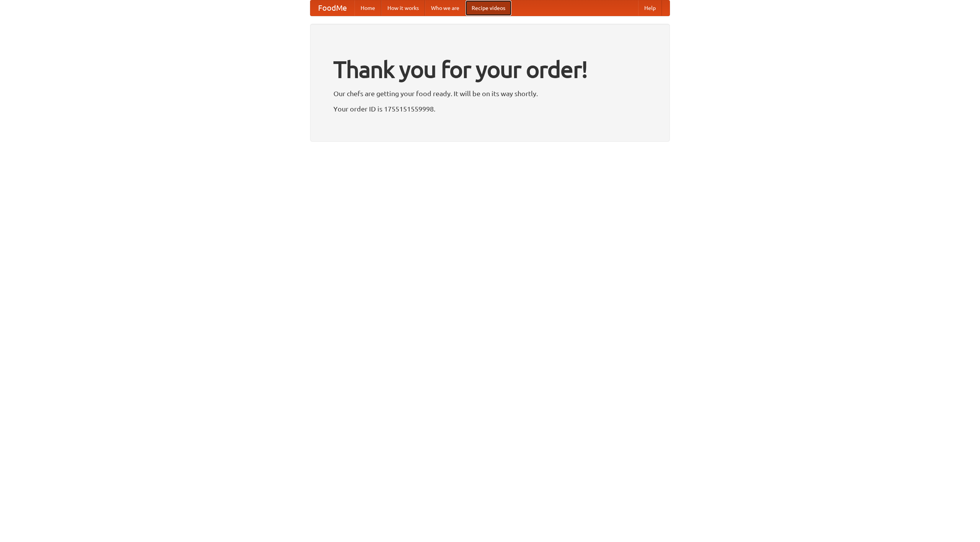  Describe the element at coordinates (333, 8) in the screenshot. I see `a: FoodMe` at that location.